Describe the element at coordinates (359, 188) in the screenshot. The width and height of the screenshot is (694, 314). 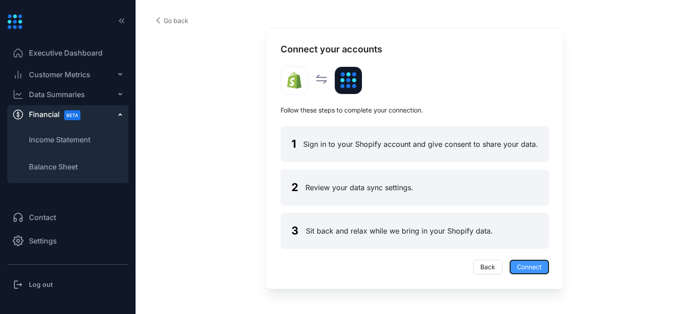
I see `span: Review your data sync settings.` at that location.